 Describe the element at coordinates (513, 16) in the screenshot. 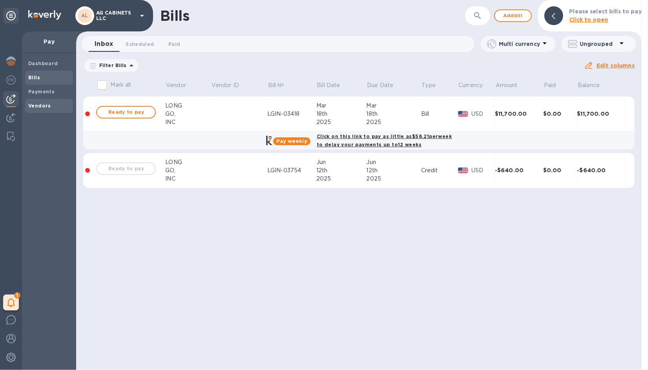

I see `button: Addbill` at that location.